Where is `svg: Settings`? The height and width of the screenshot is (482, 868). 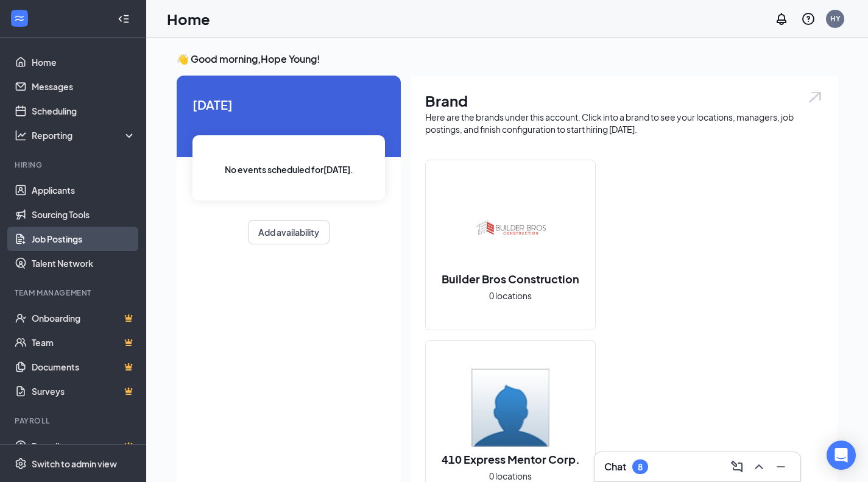
svg: Settings is located at coordinates (20, 464).